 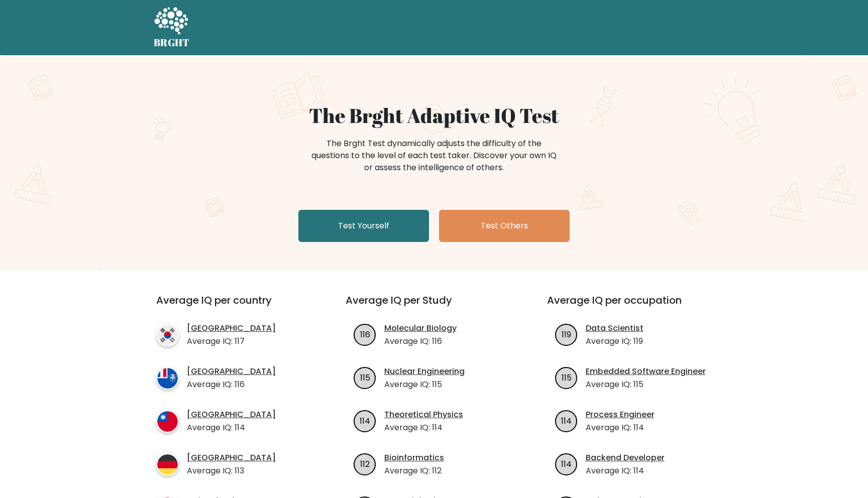 What do you see at coordinates (624, 458) in the screenshot?
I see `a: Backend Developer` at bounding box center [624, 458].